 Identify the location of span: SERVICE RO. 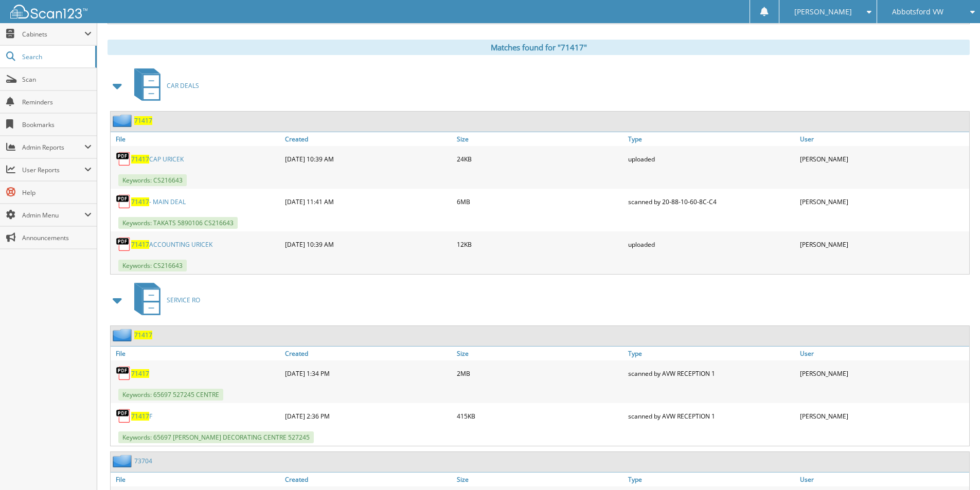
(183, 299).